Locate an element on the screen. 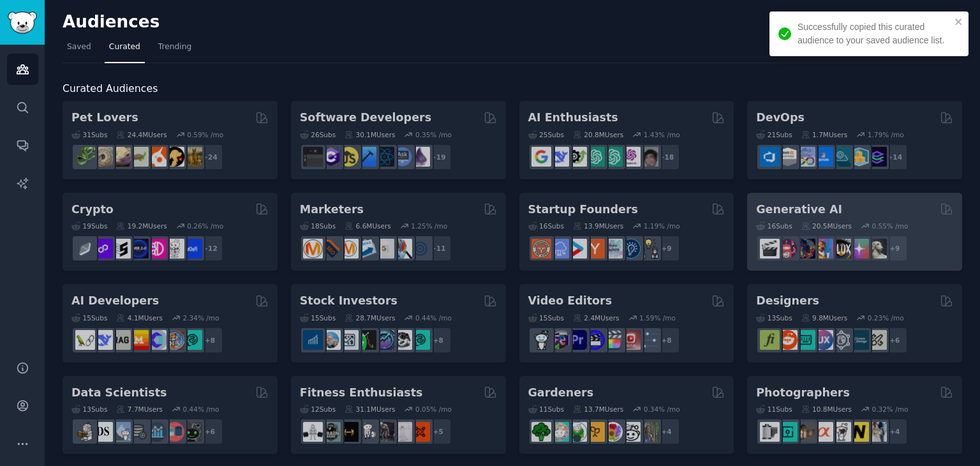 This screenshot has width=980, height=466. div: Successfully copied this curated audience to your saved audience list. is located at coordinates (874, 34).